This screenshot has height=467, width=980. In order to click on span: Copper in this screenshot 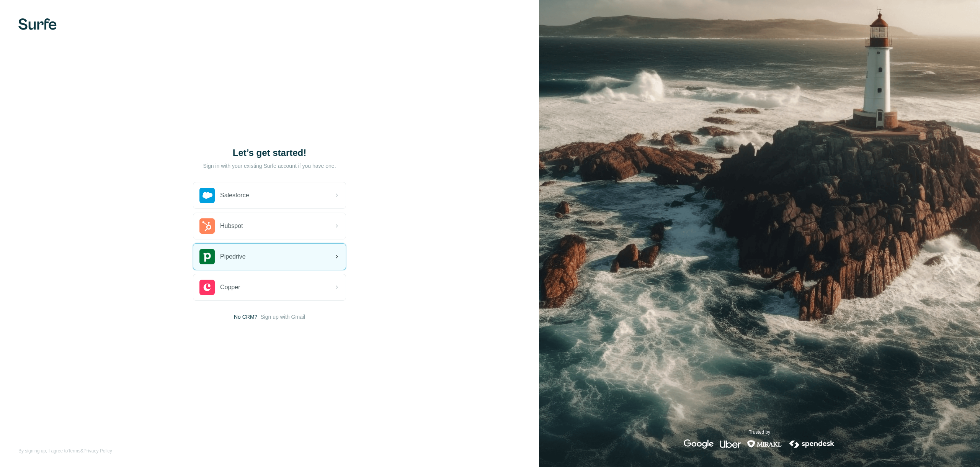, I will do `click(230, 287)`.